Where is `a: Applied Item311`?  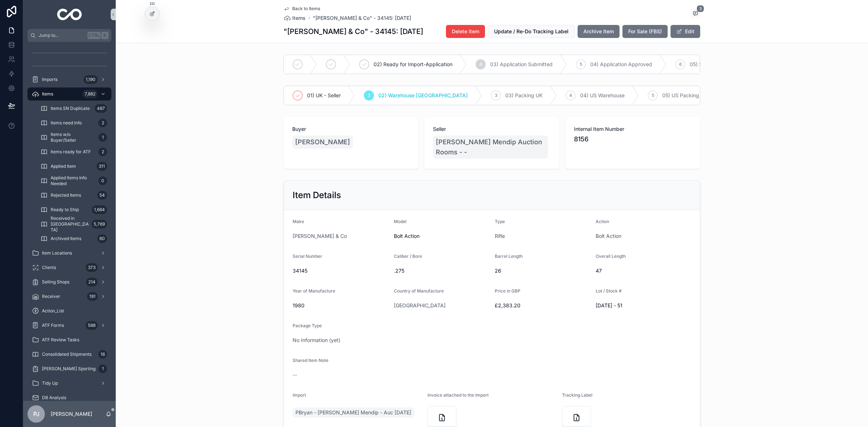
a: Applied Item311 is located at coordinates (74, 166).